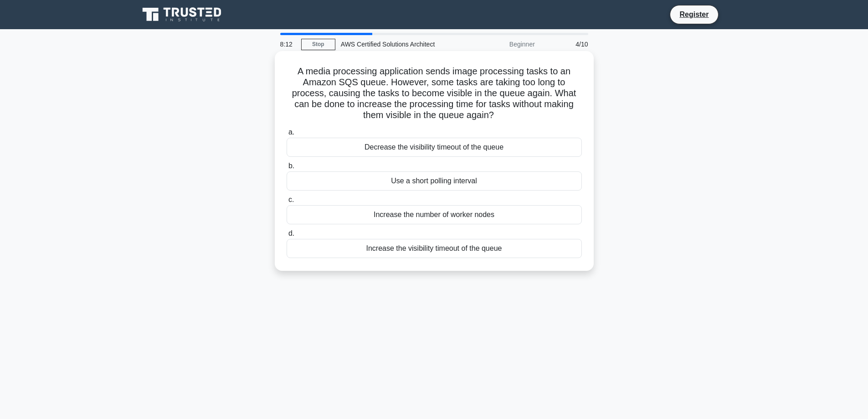 Image resolution: width=868 pixels, height=419 pixels. What do you see at coordinates (398, 44) in the screenshot?
I see `div: AWS Certified Solutions Architect` at bounding box center [398, 44].